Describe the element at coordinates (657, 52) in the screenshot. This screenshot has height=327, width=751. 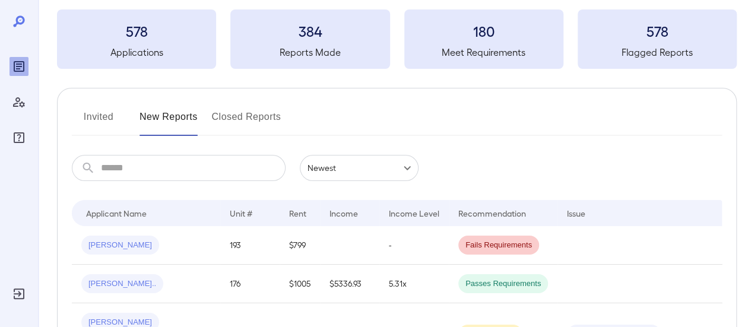
I see `h5: Flagged Reports` at that location.